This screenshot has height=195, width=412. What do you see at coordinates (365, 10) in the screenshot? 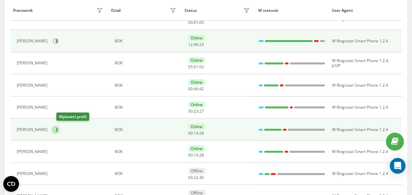
I see `div: User Agent` at bounding box center [365, 10].